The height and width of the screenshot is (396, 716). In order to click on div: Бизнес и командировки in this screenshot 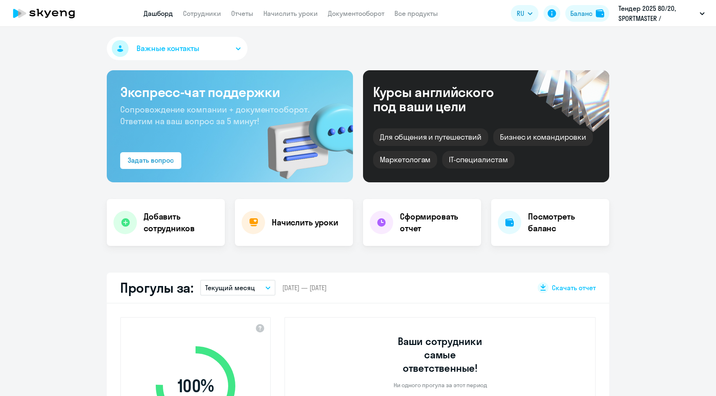, I will do `click(543, 137)`.